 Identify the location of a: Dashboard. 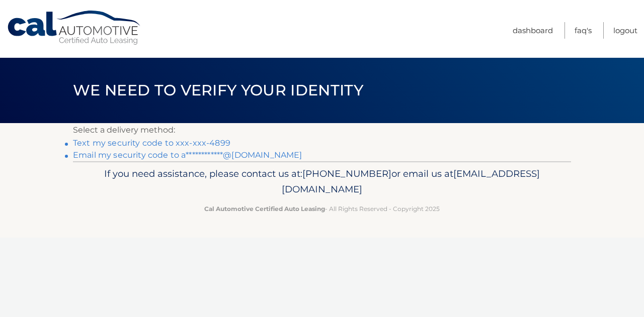
(533, 30).